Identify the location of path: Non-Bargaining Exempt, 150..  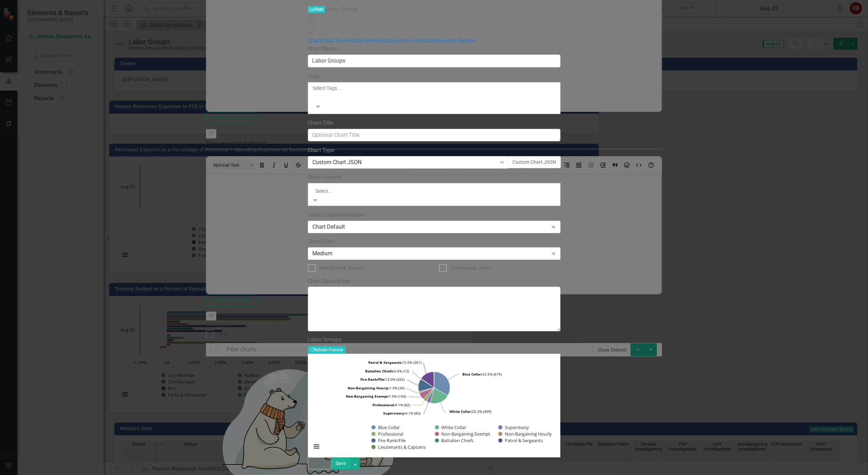
(427, 393).